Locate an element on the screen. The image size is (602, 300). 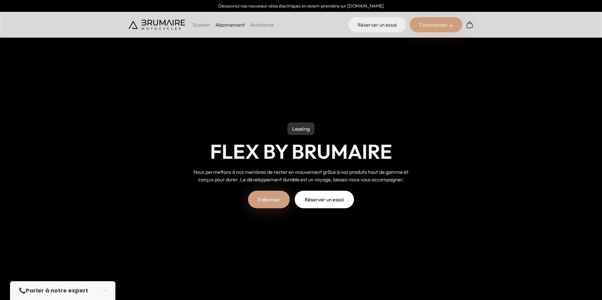
a: Assistance is located at coordinates (262, 25).